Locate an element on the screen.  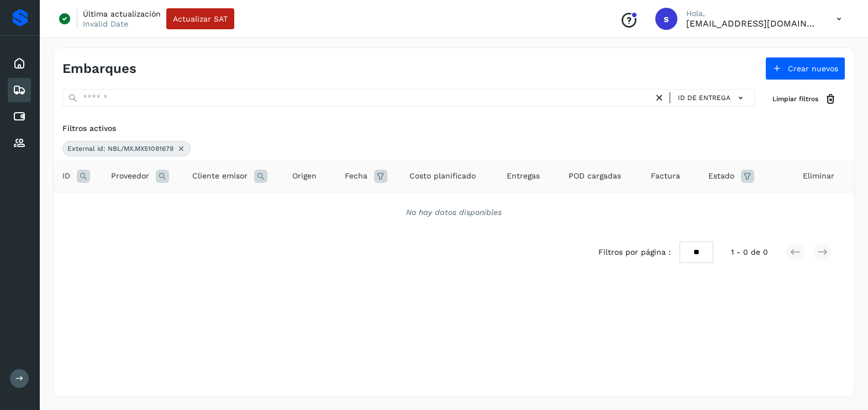
span: Fecha is located at coordinates (356, 176).